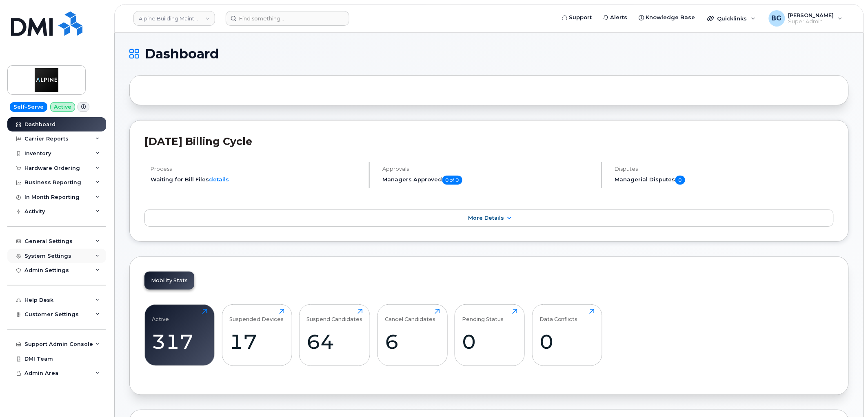 The width and height of the screenshot is (868, 417). I want to click on span: More Details, so click(487, 217).